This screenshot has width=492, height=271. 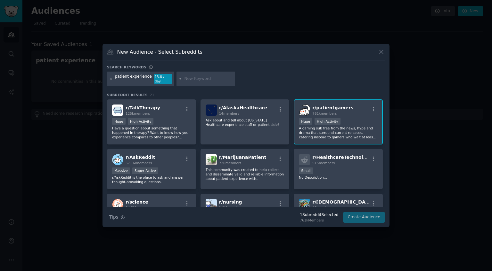 What do you see at coordinates (323, 163) in the screenshot?
I see `span: 915 members` at bounding box center [323, 163].